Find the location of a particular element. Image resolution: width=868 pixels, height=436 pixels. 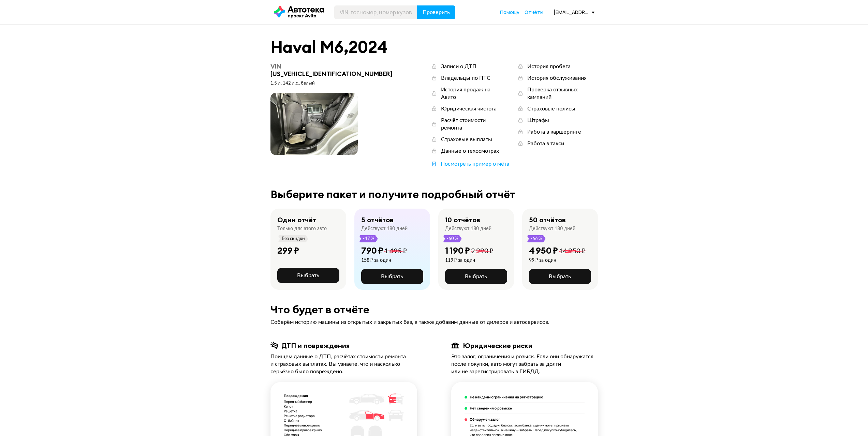

span: -66 % is located at coordinates (536, 239).